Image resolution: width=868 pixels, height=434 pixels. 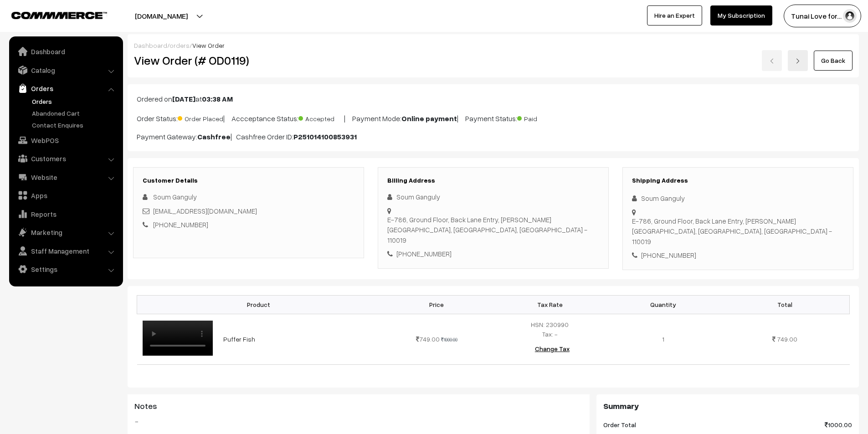 What do you see at coordinates (65, 251) in the screenshot?
I see `a: Staff Management` at bounding box center [65, 251].